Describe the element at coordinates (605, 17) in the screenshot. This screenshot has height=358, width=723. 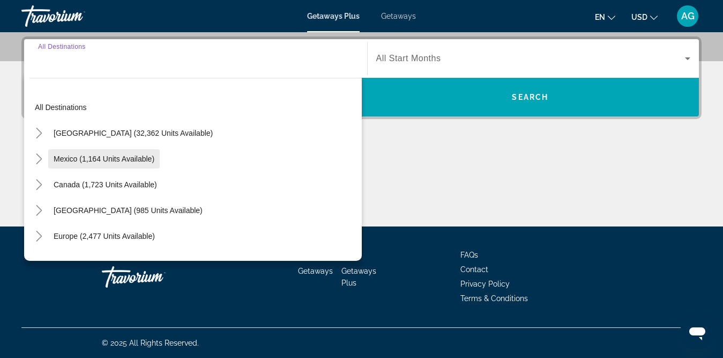
I see `button: Change language` at that location.